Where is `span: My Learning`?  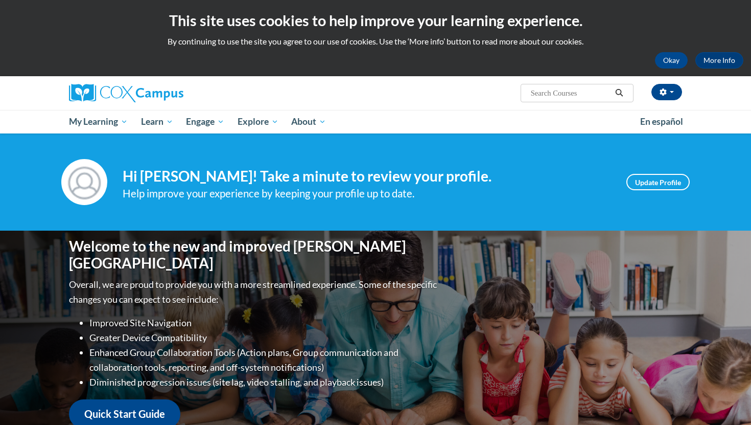 span: My Learning is located at coordinates (98, 122).